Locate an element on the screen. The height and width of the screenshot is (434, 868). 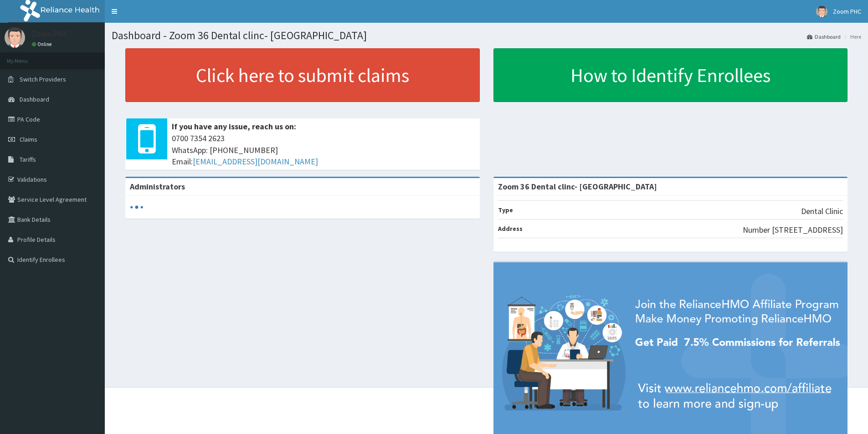
b: If you have any issue, reach us on: is located at coordinates (234, 126).